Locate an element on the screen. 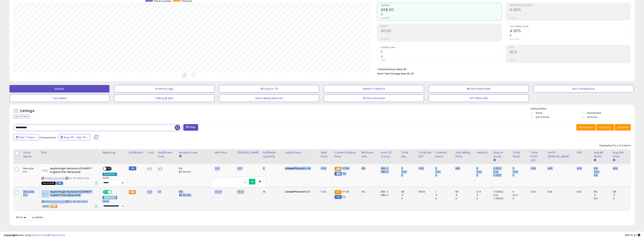 The image size is (644, 239). div: Preset: is located at coordinates (113, 181).